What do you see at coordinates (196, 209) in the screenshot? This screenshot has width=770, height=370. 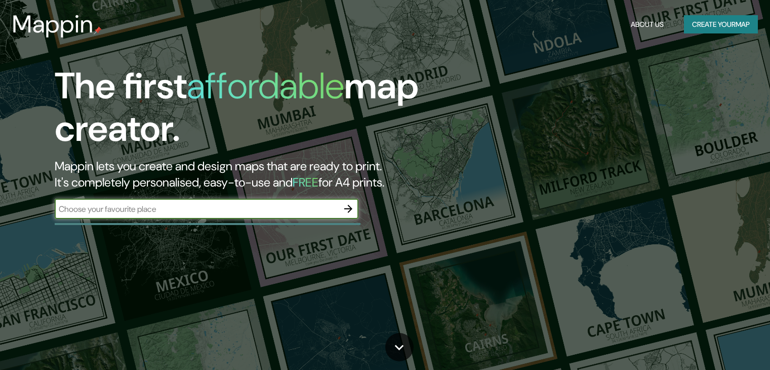 I see `input: Choose your favourite place` at bounding box center [196, 209].